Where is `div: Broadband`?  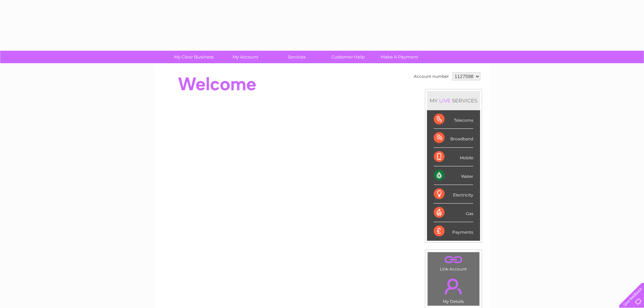
div: Broadband is located at coordinates (453, 138).